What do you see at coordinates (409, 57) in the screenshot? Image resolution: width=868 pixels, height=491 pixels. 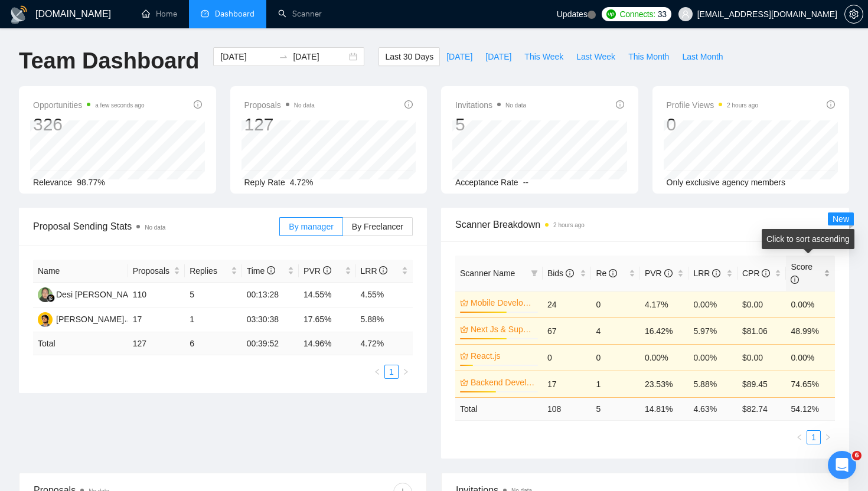 I see `span: Last 30 Days` at bounding box center [409, 57].